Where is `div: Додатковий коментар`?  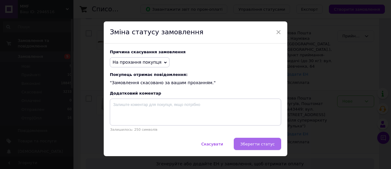 div: Додатковий коментар is located at coordinates (196, 93).